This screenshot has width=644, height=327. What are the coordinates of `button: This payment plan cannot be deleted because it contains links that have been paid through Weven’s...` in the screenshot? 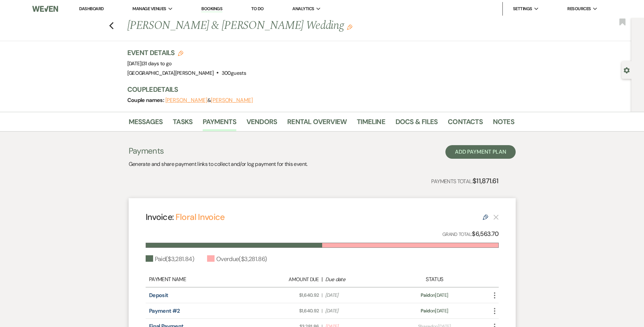 It's located at (496, 217).